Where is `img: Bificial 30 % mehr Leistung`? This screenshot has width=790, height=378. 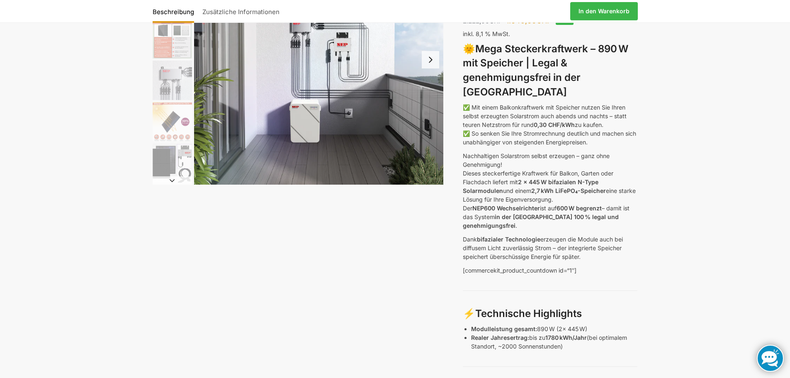
img: Bificial 30 % mehr Leistung is located at coordinates (172, 121).